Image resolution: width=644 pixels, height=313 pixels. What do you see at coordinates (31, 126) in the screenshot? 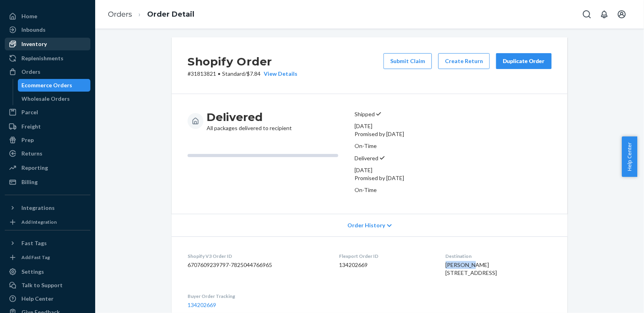
I see `div: Freight` at bounding box center [31, 126].